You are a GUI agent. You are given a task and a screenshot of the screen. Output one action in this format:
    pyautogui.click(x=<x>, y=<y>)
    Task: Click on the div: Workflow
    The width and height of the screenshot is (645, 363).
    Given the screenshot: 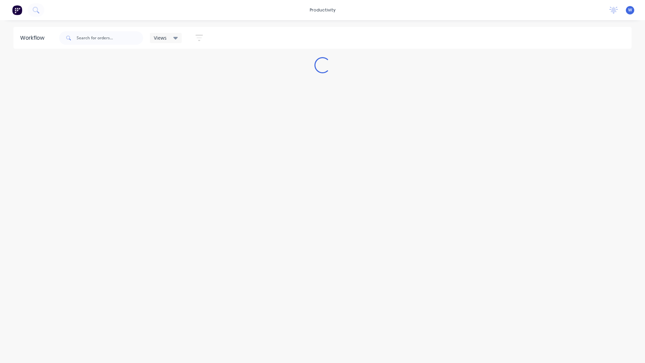 What is the action you would take?
    pyautogui.click(x=34, y=38)
    